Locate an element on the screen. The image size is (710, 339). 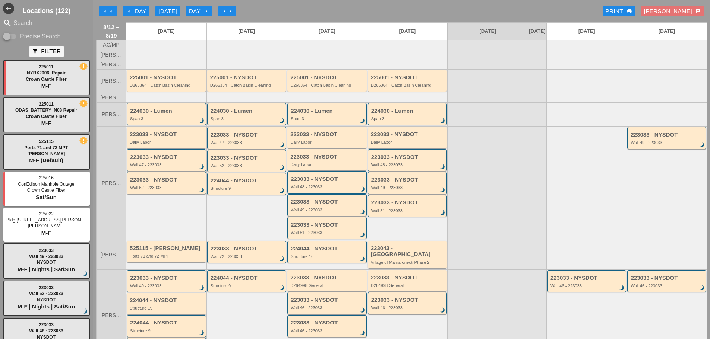
label: Precise Search is located at coordinates (40, 37).